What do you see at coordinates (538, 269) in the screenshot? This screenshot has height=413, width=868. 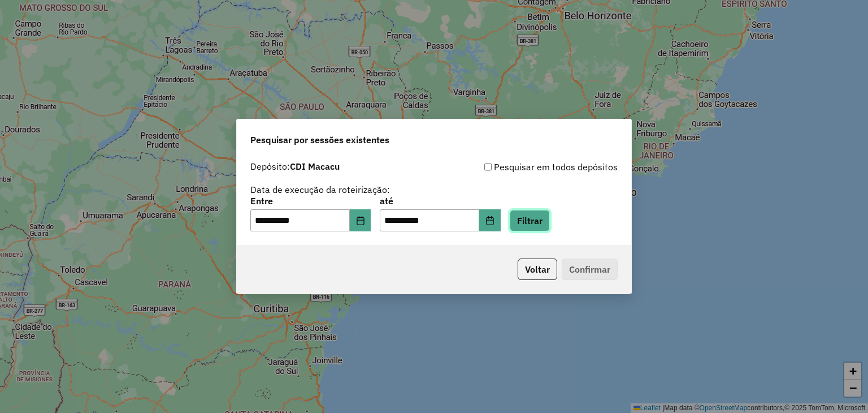 I see `button: Voltar` at bounding box center [538, 269].